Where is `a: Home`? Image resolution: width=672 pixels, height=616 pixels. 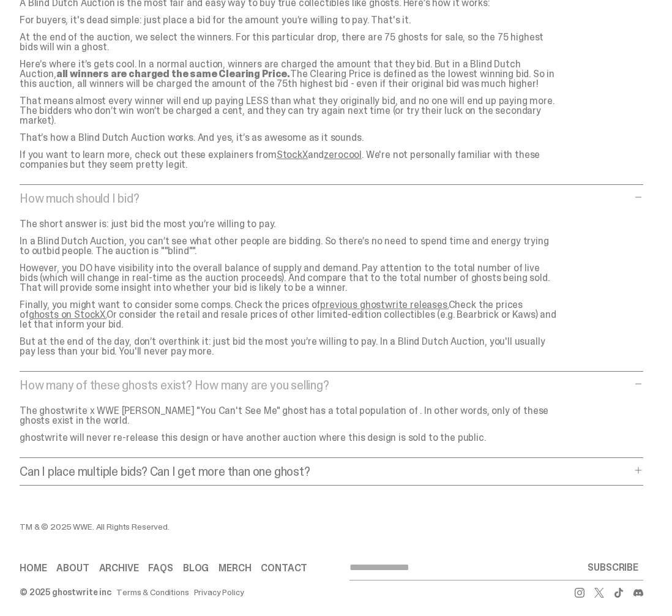
a: Home is located at coordinates (33, 568).